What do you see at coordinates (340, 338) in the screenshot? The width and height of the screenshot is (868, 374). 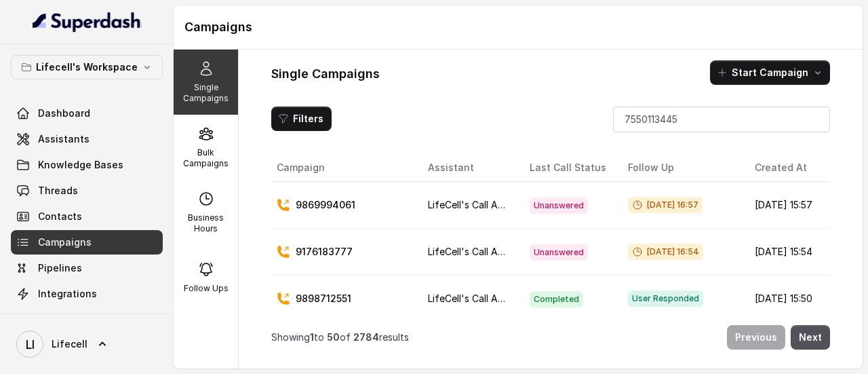 I see `p: Showing to of results` at bounding box center [340, 338].